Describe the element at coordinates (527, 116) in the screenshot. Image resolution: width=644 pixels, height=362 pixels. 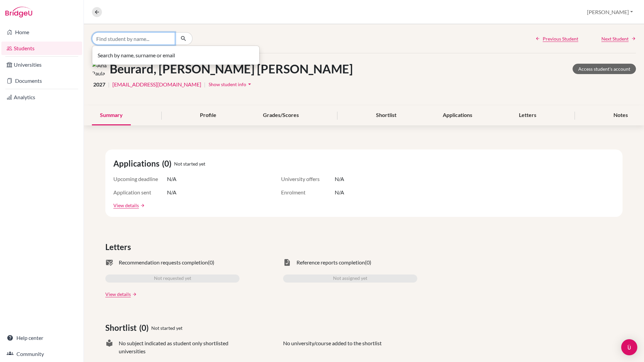
I see `div: Letters` at that location.